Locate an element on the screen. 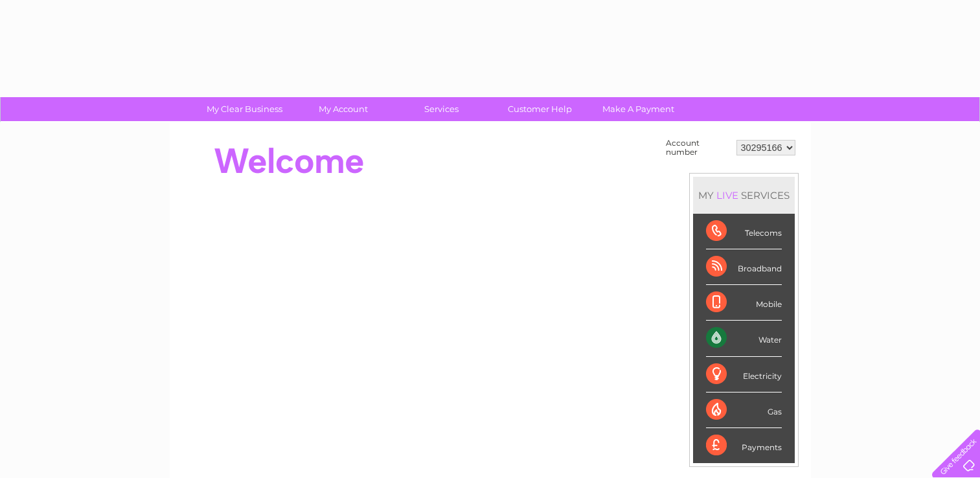  div: MY SERVICES is located at coordinates (744, 195).